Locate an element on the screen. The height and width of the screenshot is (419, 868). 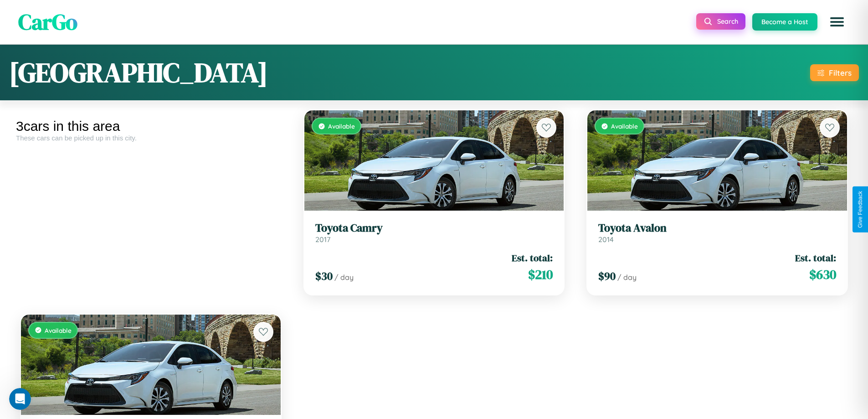
button: Search is located at coordinates (721, 21).